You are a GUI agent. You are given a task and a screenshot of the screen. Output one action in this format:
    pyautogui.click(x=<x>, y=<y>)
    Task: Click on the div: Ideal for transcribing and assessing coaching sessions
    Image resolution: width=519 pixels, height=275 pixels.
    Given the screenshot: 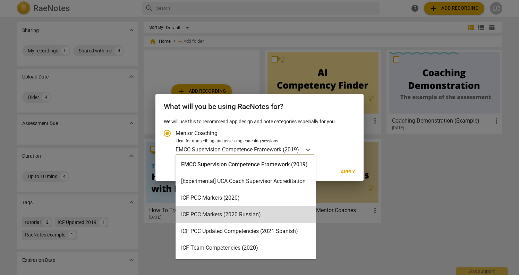 What is the action you would take?
    pyautogui.click(x=265, y=141)
    